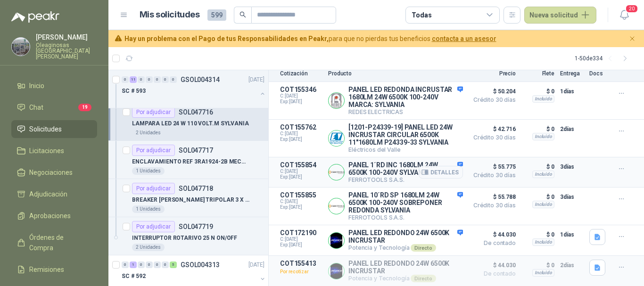 The image size is (644, 286). Describe the element at coordinates (405, 203) in the screenshot. I see `p: PANEL 10´RD SP 1680LM 24W 6500K 100-240V SOBREPONER REDONDA SYLVANIA` at that location.